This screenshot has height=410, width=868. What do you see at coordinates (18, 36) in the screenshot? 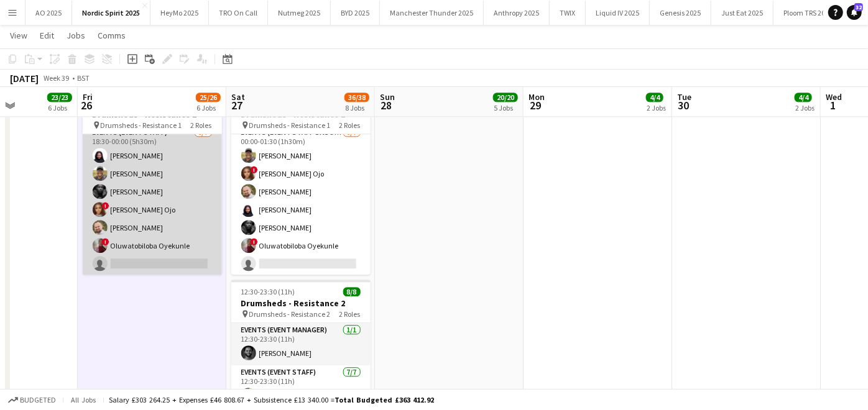
I see `span: View` at bounding box center [18, 36].